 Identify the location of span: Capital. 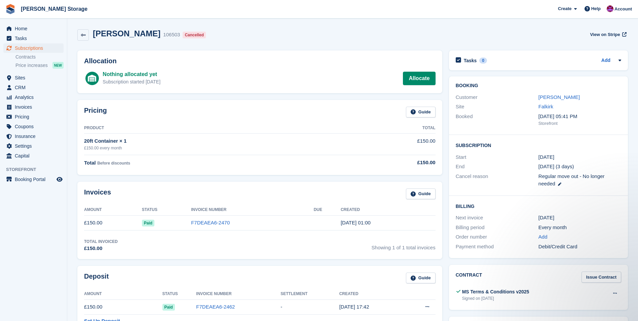
(35, 156).